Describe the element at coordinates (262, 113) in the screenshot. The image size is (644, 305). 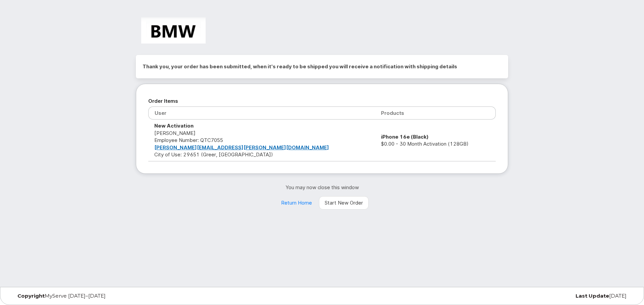
I see `th: User` at that location.